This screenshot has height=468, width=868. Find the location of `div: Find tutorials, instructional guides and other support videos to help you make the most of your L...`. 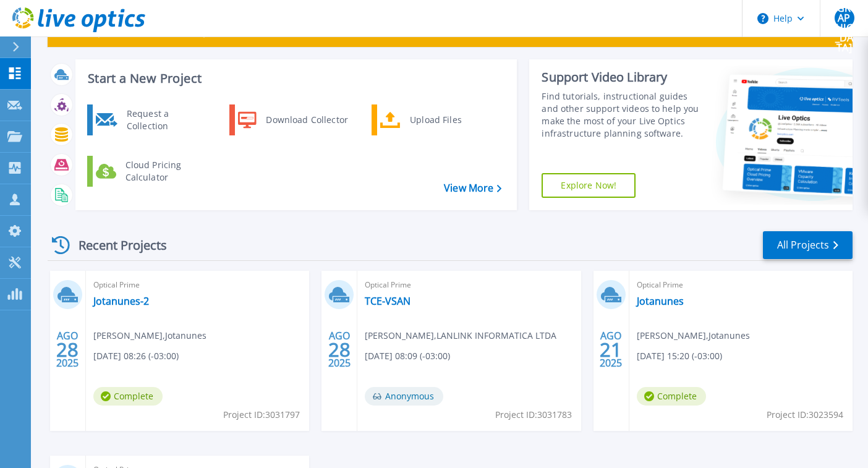

div: Find tutorials, instructional guides and other support videos to help you make the most of your L... is located at coordinates (622, 115).